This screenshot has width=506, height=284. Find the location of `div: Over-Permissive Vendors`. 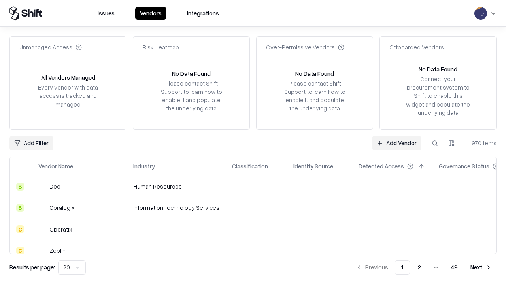

div: Over-Permissive Vendors is located at coordinates (305, 47).